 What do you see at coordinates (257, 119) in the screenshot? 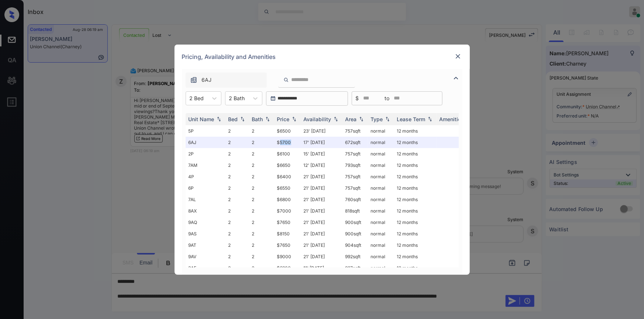
I see `div: Bath` at bounding box center [257, 119].